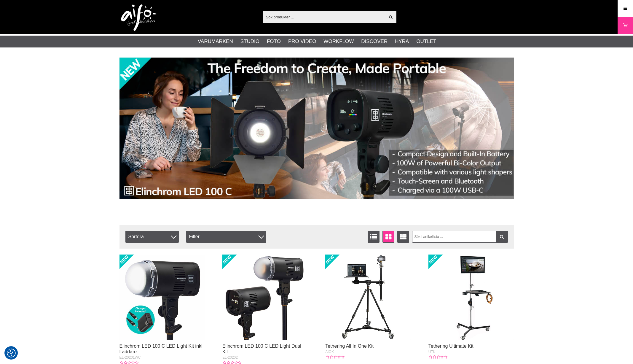 This screenshot has width=633, height=364. What do you see at coordinates (230, 357) in the screenshot?
I see `span: EL-20202` at bounding box center [230, 357].